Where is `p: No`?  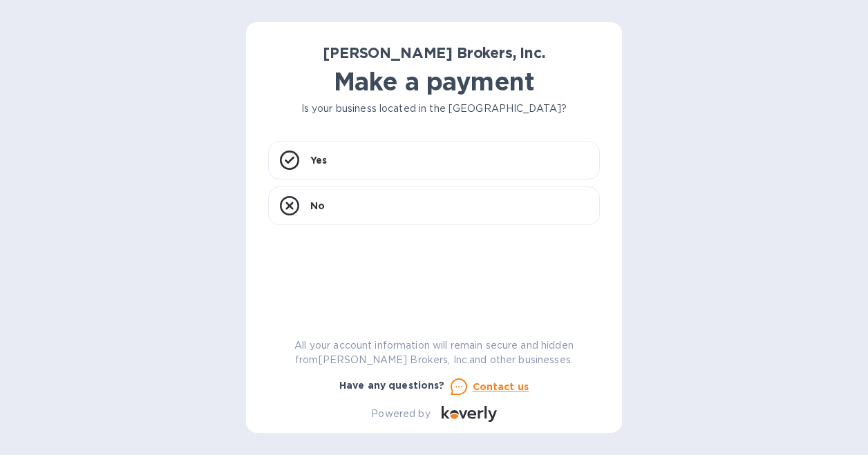
p: No is located at coordinates (317, 206).